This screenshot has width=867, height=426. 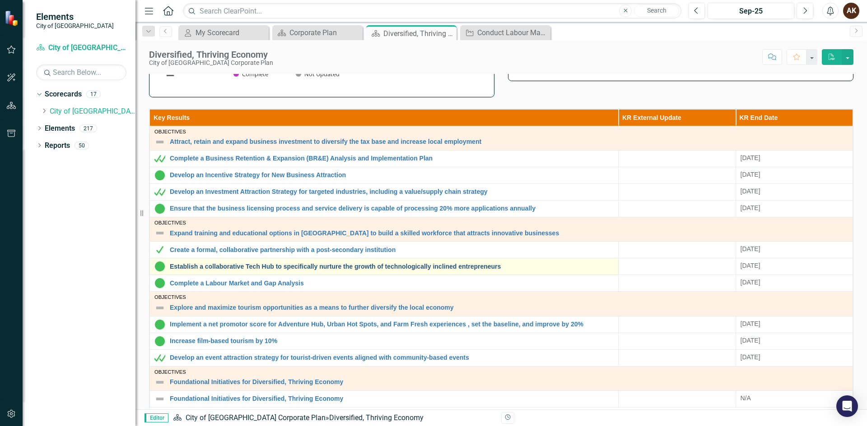 What do you see at coordinates (82, 145) in the screenshot?
I see `div: 50` at bounding box center [82, 145].